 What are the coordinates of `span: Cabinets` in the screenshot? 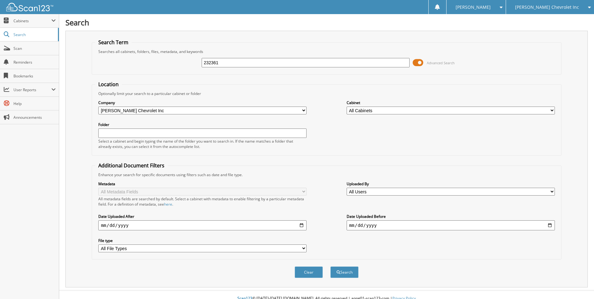 It's located at (32, 21).